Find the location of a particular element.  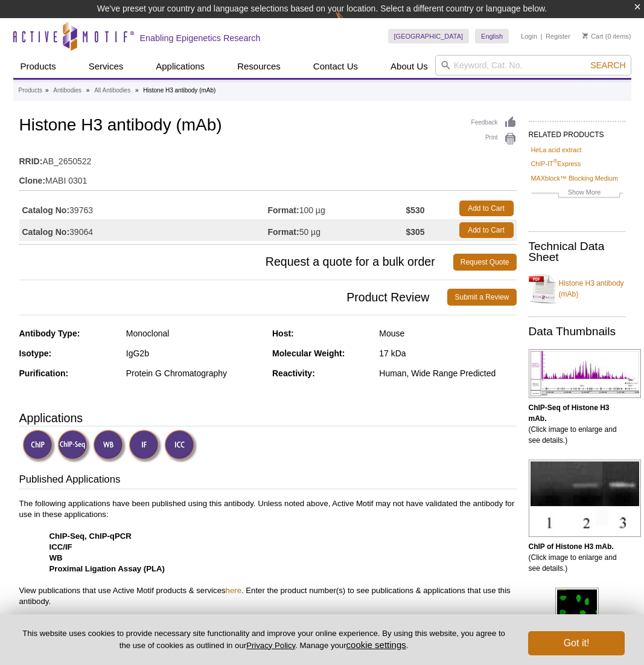

h3: Applications is located at coordinates (268, 418).